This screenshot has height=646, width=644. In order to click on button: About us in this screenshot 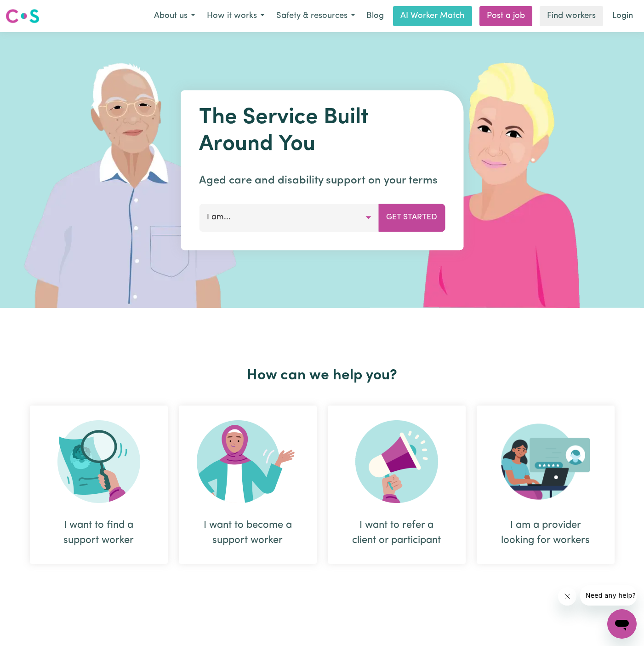, I will do `click(174, 17)`.